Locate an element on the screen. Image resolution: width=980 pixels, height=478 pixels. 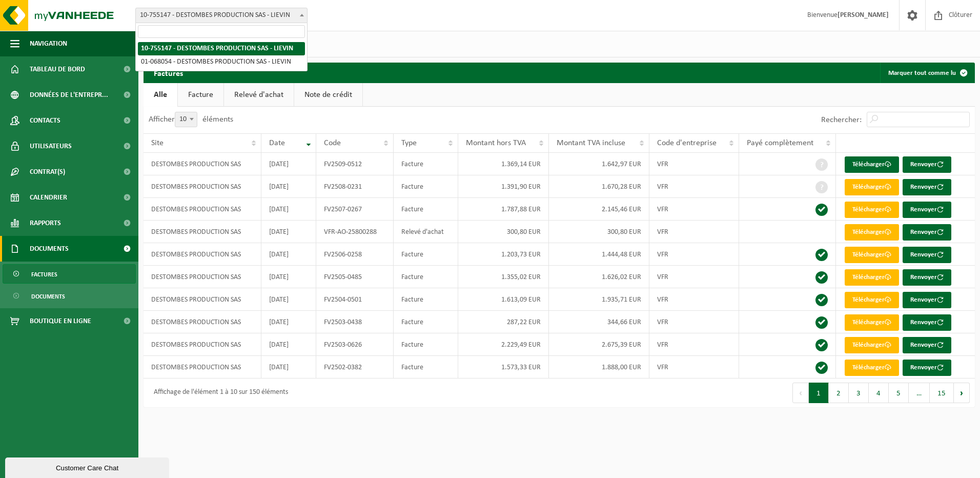
td: 1.670,28 EUR is located at coordinates (599, 186).